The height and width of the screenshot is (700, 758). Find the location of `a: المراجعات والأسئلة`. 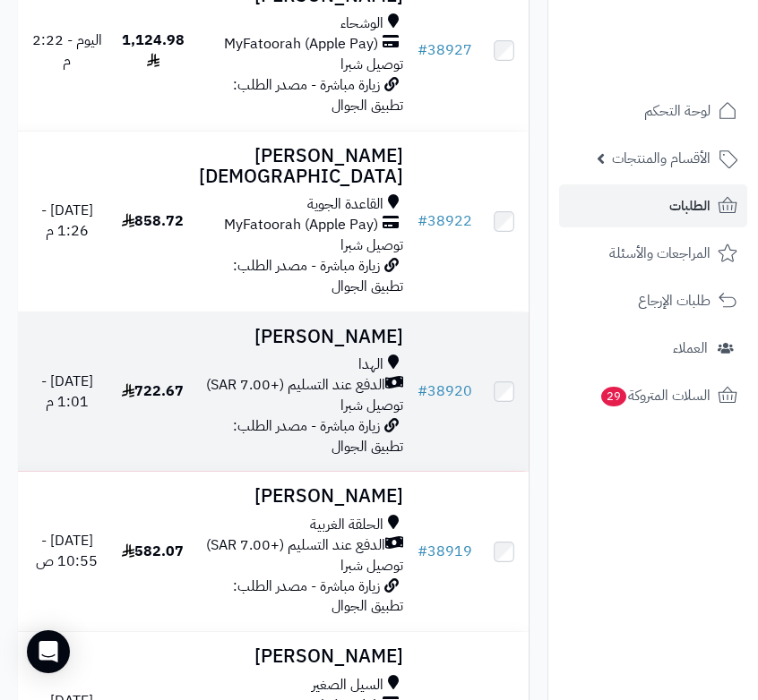

a: المراجعات والأسئلة is located at coordinates (653, 253).